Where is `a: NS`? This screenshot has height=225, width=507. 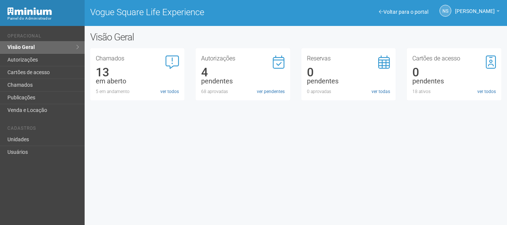 a: NS is located at coordinates (445, 11).